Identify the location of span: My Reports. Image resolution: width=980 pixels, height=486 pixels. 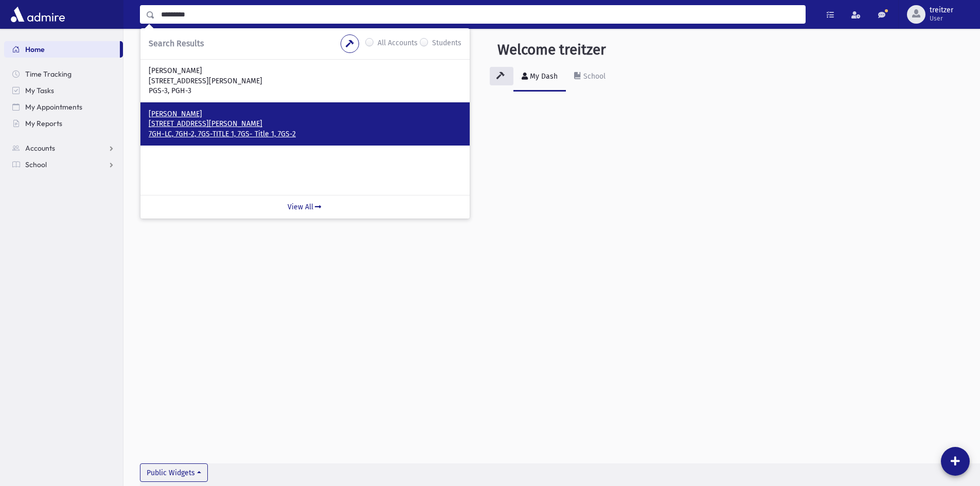
(43, 123).